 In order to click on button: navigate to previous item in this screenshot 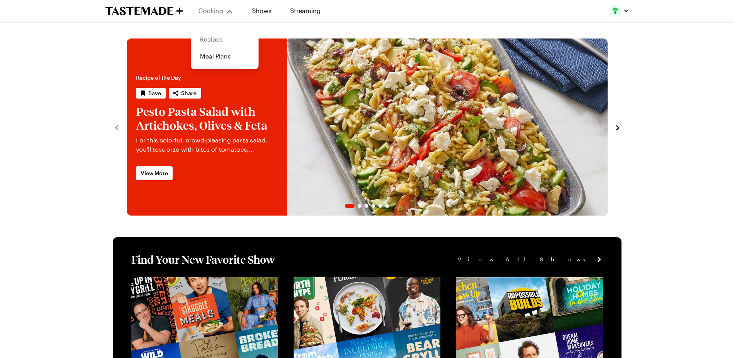, I will do `click(117, 127)`.